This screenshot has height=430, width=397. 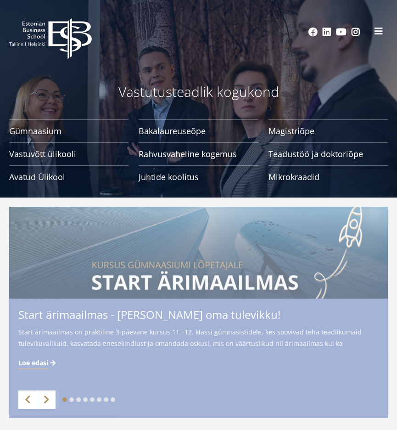 What do you see at coordinates (113, 400) in the screenshot?
I see `a: 8` at bounding box center [113, 400].